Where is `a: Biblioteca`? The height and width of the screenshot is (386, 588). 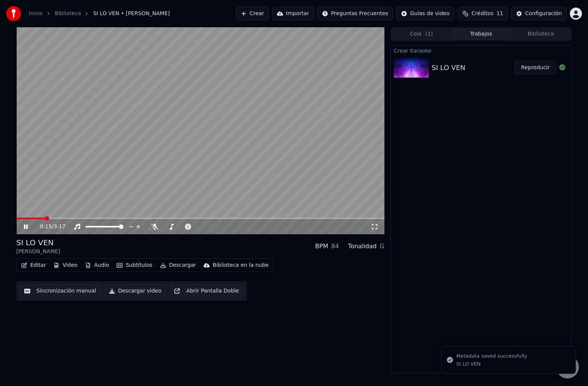 a: Biblioteca is located at coordinates (68, 14).